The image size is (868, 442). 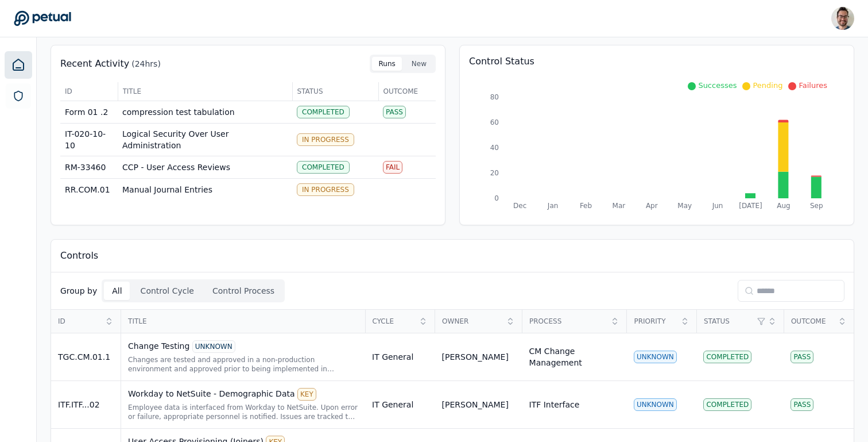 What do you see at coordinates (494, 123) in the screenshot?
I see `tspan: 60` at bounding box center [494, 123].